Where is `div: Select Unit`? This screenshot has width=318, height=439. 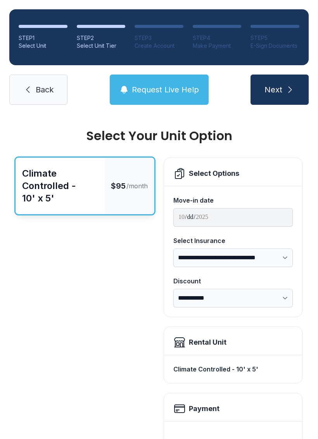 div: Select Unit is located at coordinates (43, 46).